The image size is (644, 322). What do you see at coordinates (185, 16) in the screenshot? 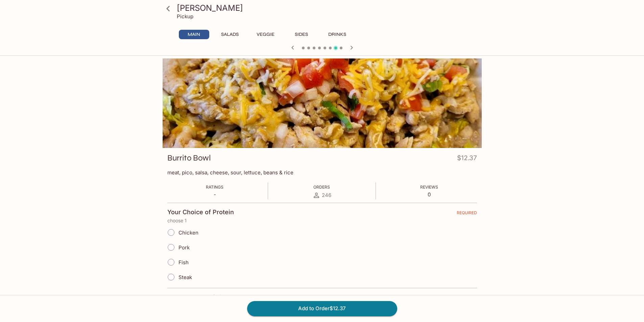
I see `p: Pickup` at bounding box center [185, 16].